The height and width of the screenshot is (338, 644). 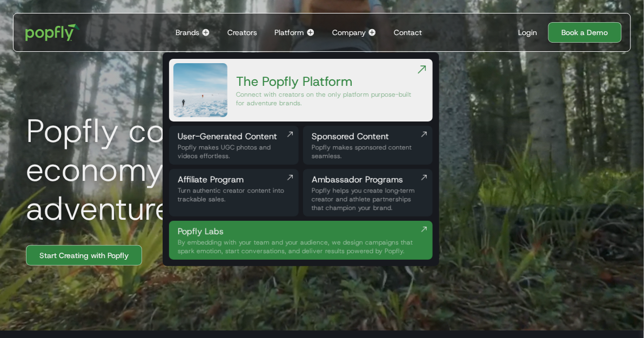 What do you see at coordinates (368, 199) in the screenshot?
I see `div: Popfly helps you create long‑term creator and athlete partnerships that champion your brand.` at bounding box center [368, 199].